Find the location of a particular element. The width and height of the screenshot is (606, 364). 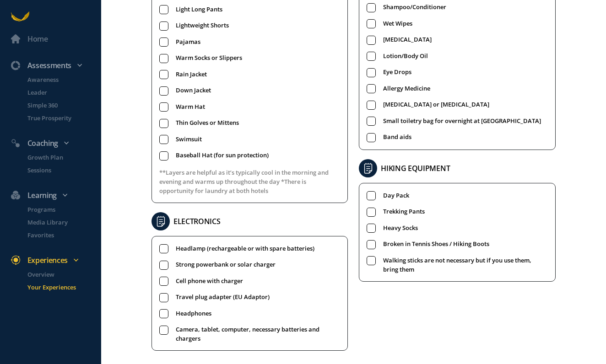

p: Awareness is located at coordinates (63, 80).